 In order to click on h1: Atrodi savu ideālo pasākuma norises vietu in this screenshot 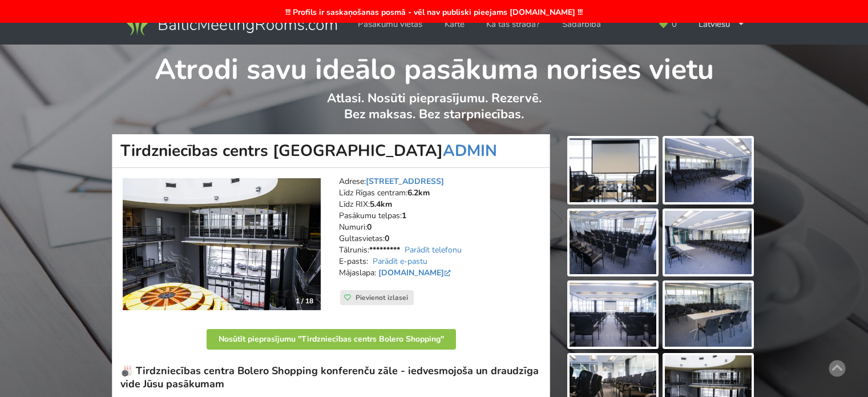, I will do `click(434, 66)`.